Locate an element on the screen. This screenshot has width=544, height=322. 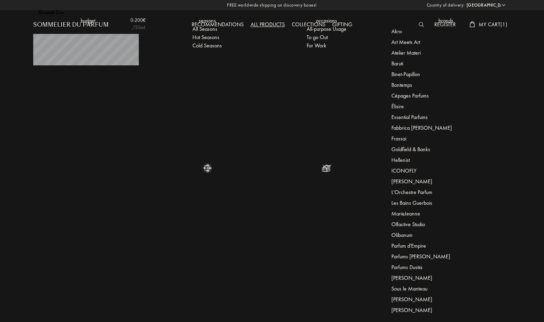
div: Sommelier du Parfum is located at coordinates (71, 25).